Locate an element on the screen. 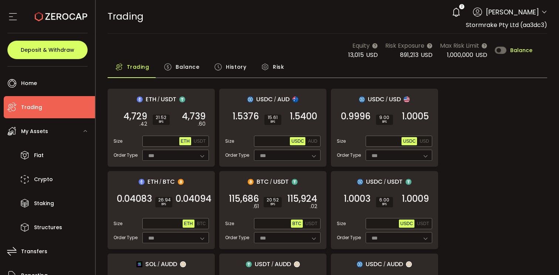  span: Fiat is located at coordinates (39, 155).